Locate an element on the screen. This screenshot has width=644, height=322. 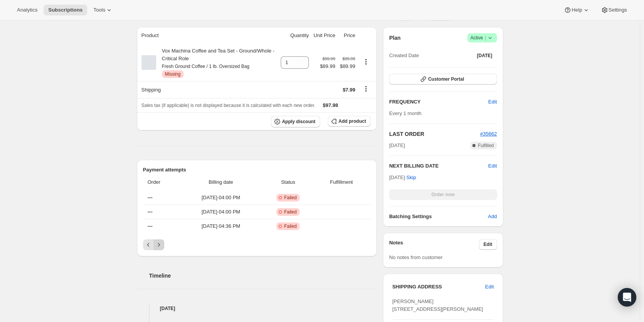
small: Fresh Ground Coffee / 1 lb. Oversized Bag is located at coordinates (205, 66).